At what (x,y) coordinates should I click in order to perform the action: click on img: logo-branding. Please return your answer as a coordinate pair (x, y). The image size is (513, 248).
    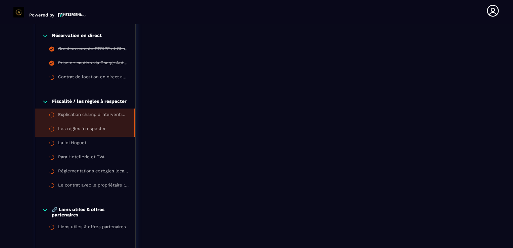
    Looking at the image, I should click on (19, 12).